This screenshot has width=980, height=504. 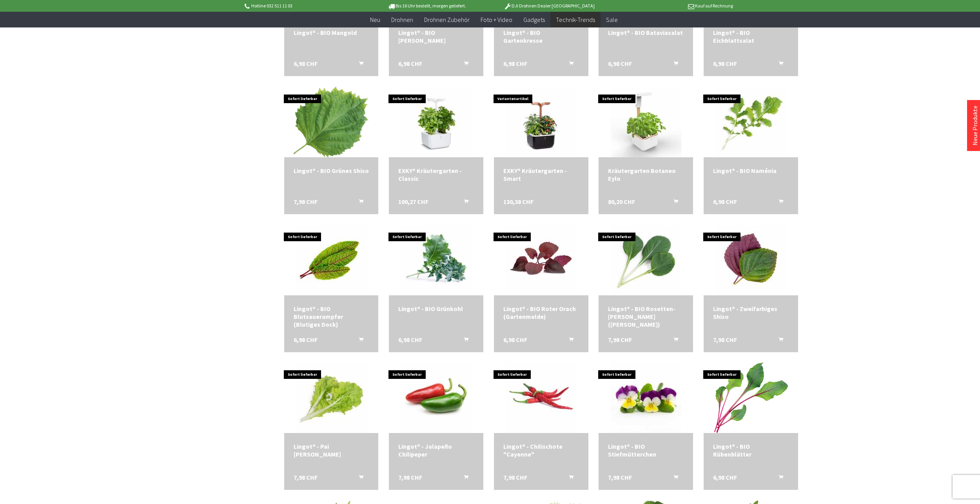 What do you see at coordinates (612, 20) in the screenshot?
I see `a: Sale` at bounding box center [612, 20].